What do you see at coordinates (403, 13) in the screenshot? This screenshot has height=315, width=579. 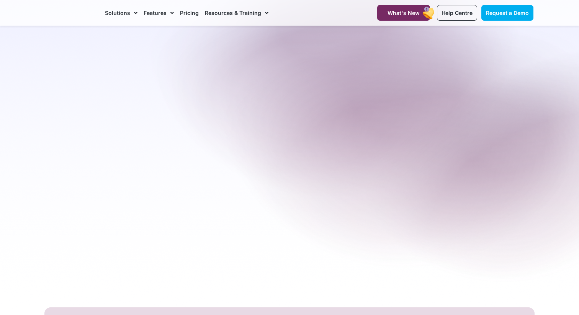 I see `a: What's New` at bounding box center [403, 13].